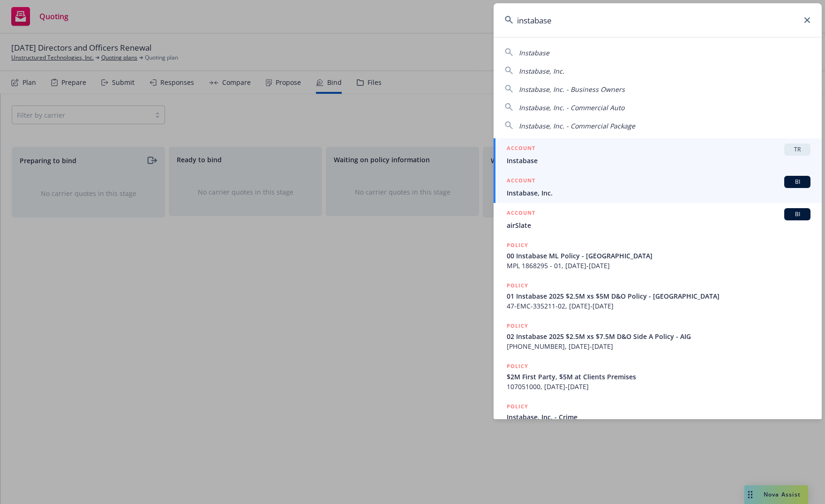  Describe the element at coordinates (659, 376) in the screenshot. I see `span: $2M First Party, $5M at Clients Premises` at that location.